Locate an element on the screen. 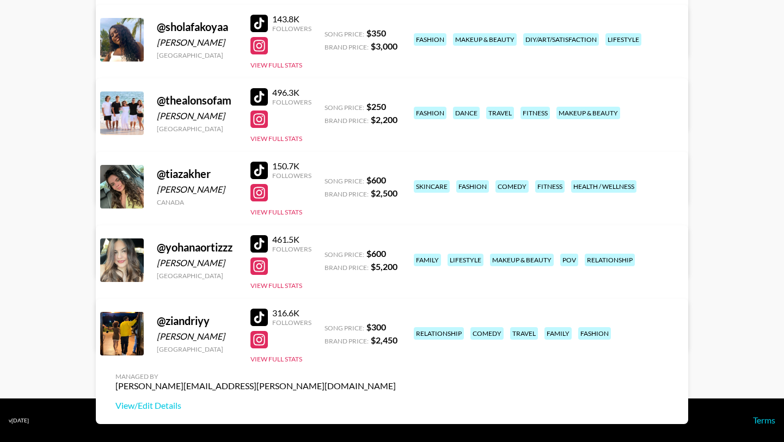  div: @ yohanaortizzz is located at coordinates (197, 247).